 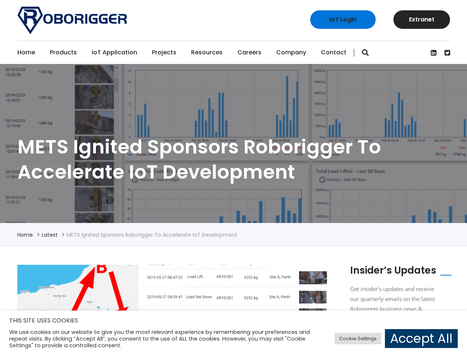 I want to click on a: Contact, so click(x=334, y=53).